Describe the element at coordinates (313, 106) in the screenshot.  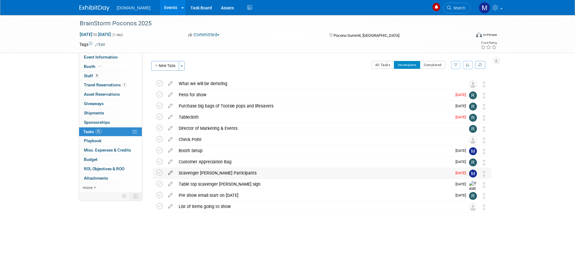
I see `div: Purchase big bags of Tootsie pops and lifesavers` at that location.